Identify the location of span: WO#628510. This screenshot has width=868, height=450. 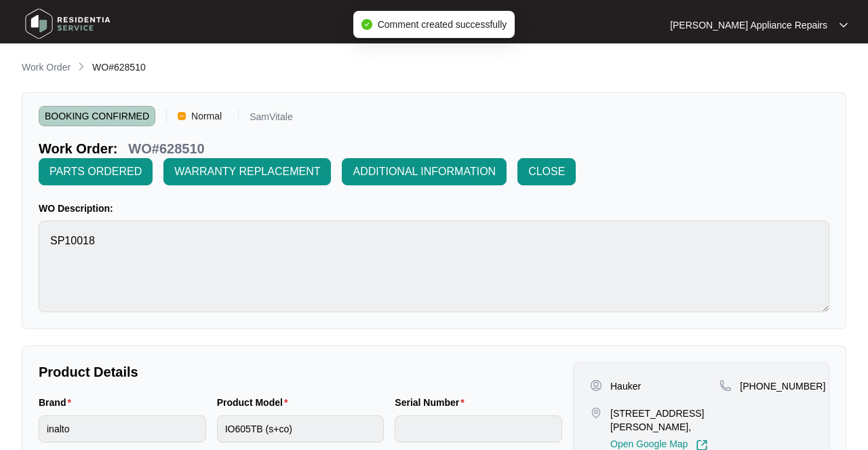
(119, 67).